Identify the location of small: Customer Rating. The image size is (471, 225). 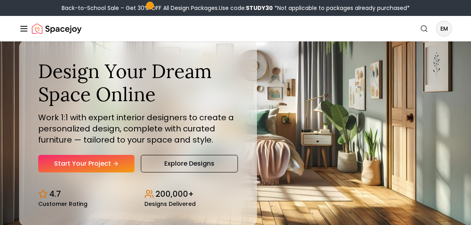
(63, 204).